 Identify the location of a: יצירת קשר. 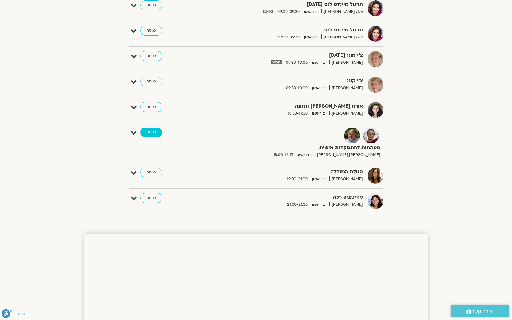
(480, 311).